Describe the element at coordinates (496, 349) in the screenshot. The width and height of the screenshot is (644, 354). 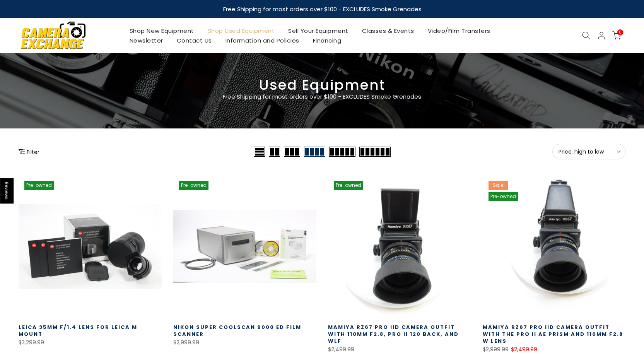
I see `del: $2,999.99` at that location.